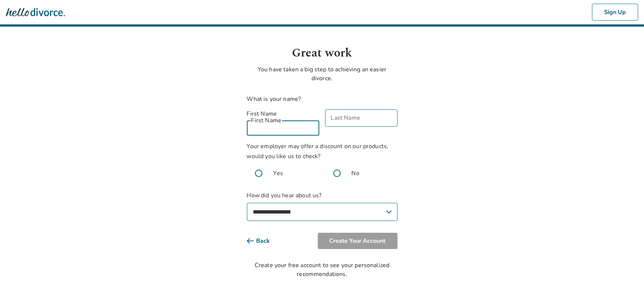 This screenshot has width=644, height=300. I want to click on img: Hello Divorce Logo, so click(35, 12).